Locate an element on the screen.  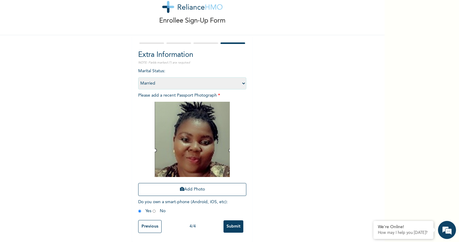
div: We're Online! is located at coordinates (404, 227).